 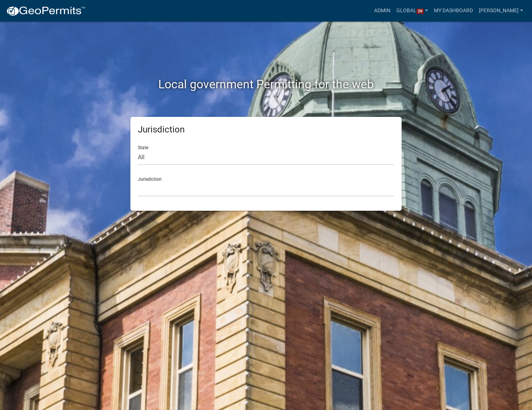 What do you see at coordinates (420, 11) in the screenshot?
I see `span: 29` at bounding box center [420, 11].